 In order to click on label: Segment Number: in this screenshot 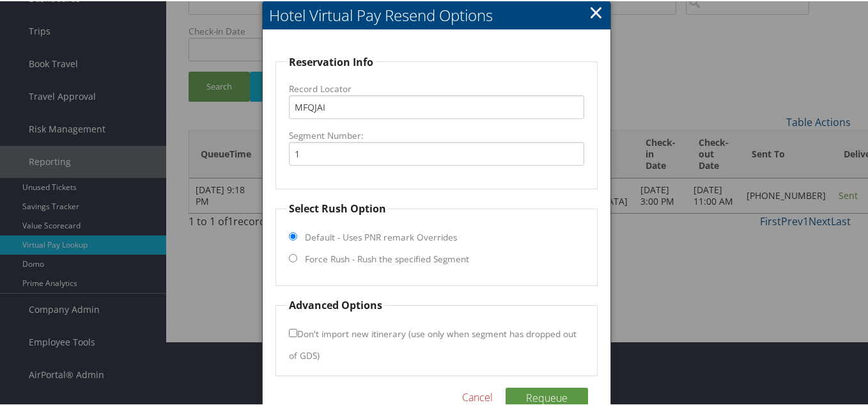, I will do `click(436, 135)`.